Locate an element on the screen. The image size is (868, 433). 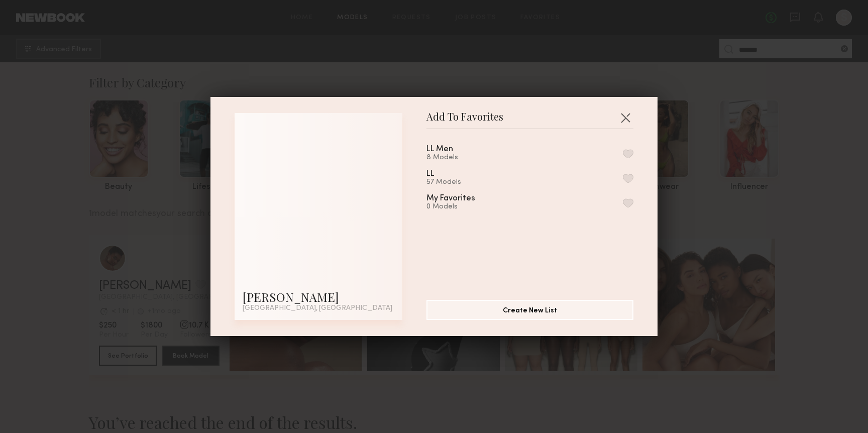
div: LL Men is located at coordinates (440, 149).